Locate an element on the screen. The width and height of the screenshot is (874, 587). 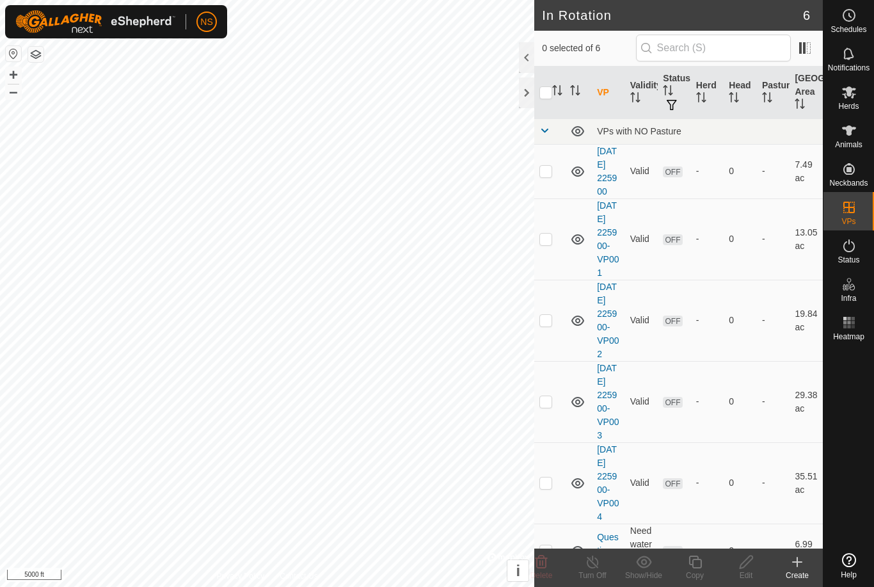
div: Show/Hide is located at coordinates (644, 575).